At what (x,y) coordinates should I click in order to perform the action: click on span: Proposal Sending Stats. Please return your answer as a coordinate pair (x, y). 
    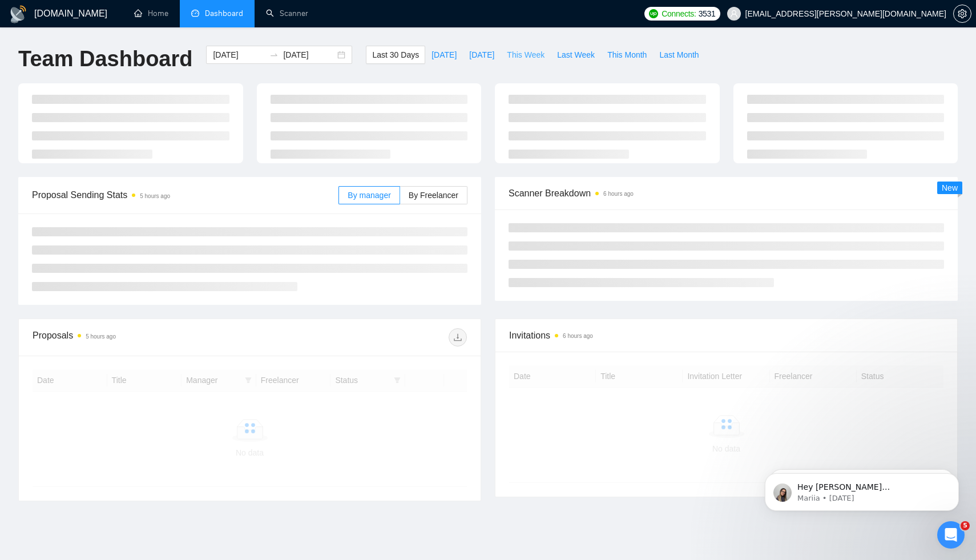
    Looking at the image, I should click on (185, 195).